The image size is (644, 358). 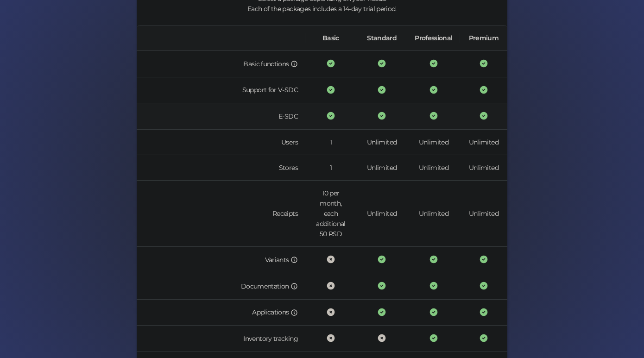 I want to click on td: Users, so click(x=221, y=142).